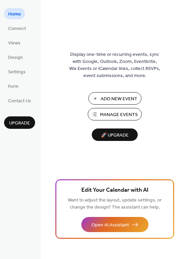 Image resolution: width=189 pixels, height=259 pixels. I want to click on a: Home, so click(14, 13).